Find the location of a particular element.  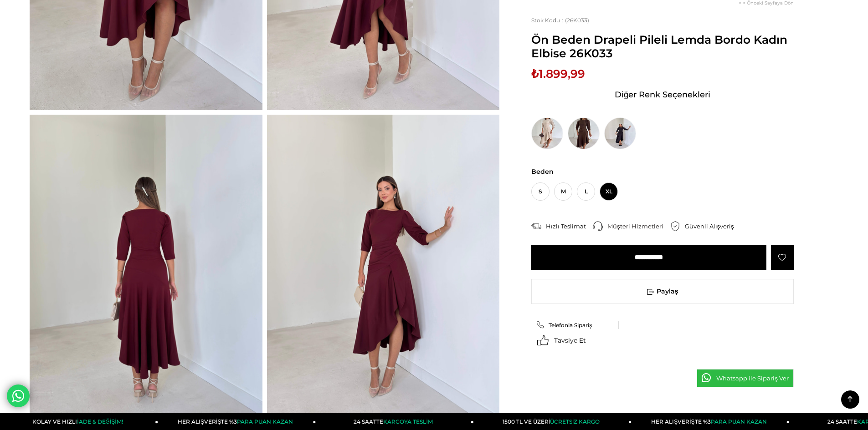

span: Telefonla Sipariş is located at coordinates (570, 325).